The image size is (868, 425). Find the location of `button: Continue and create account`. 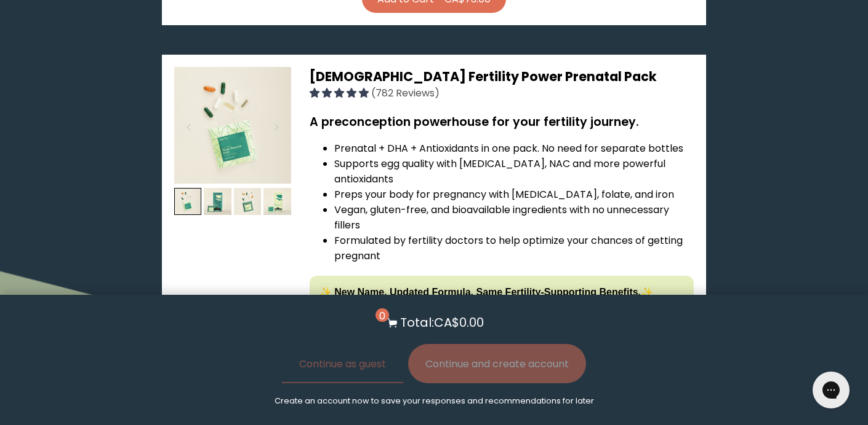

button: Continue and create account is located at coordinates (497, 364).